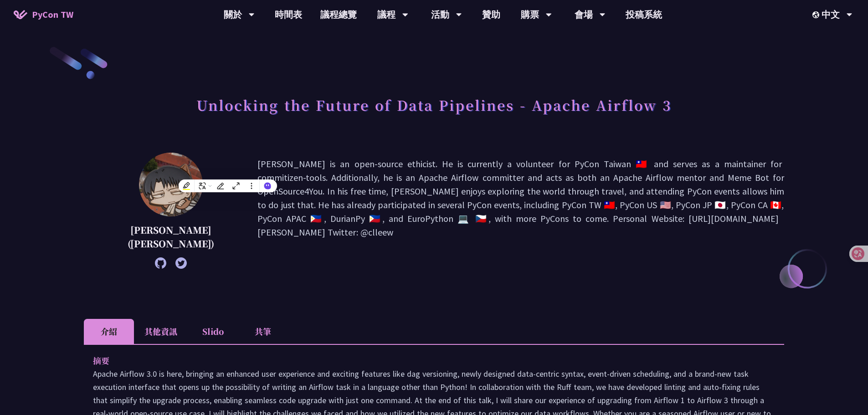  Describe the element at coordinates (53, 15) in the screenshot. I see `span: PyCon TW` at that location.